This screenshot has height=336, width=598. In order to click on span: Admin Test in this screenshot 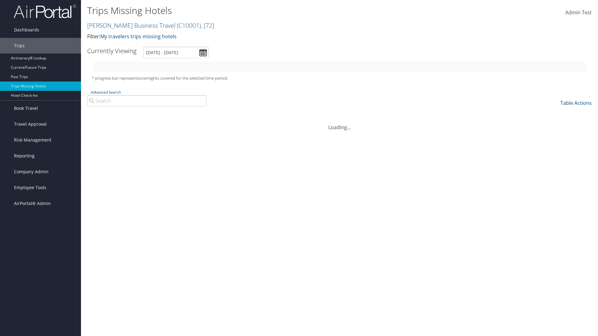, I will do `click(578, 12)`.